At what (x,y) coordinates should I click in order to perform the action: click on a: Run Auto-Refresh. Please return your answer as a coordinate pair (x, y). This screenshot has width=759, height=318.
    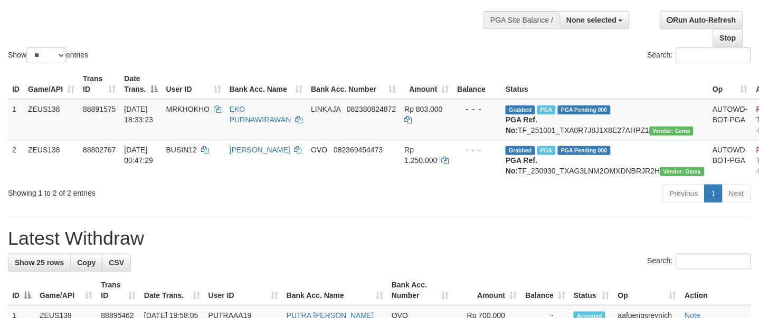
    Looking at the image, I should click on (701, 20).